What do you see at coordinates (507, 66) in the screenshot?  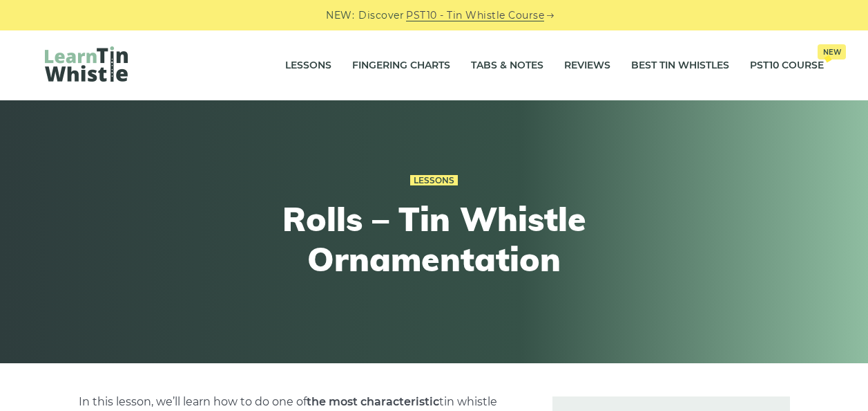 I see `a: Tabs & Notes` at bounding box center [507, 66].